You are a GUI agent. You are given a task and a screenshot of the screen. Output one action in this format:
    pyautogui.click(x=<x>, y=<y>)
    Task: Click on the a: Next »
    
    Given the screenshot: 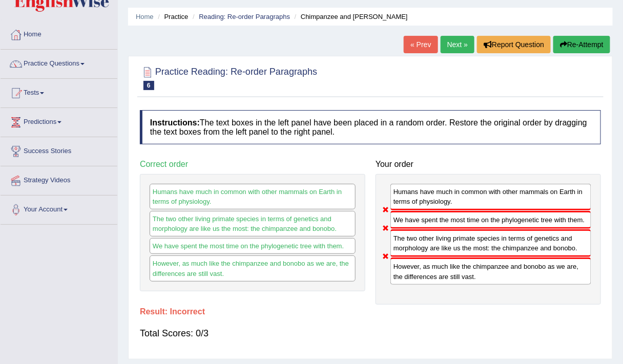 What is the action you would take?
    pyautogui.click(x=458, y=45)
    